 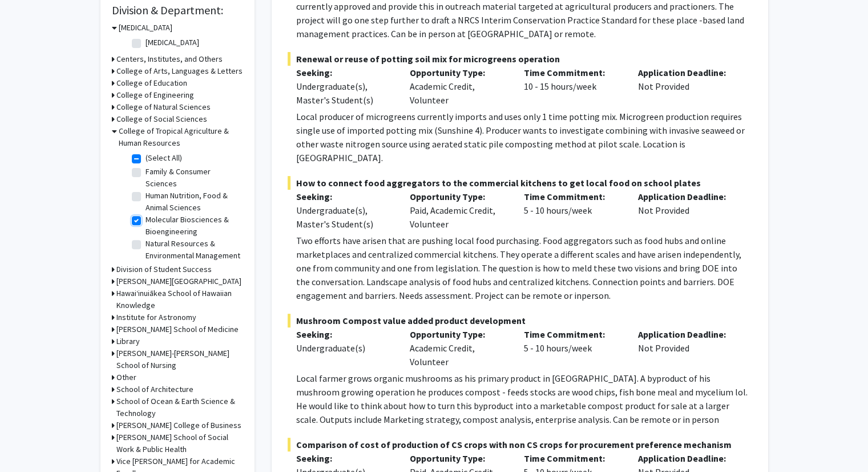 What do you see at coordinates (193, 201) in the screenshot?
I see `label: Human Nutrition, Food & Animal Sciences` at bounding box center [193, 201].